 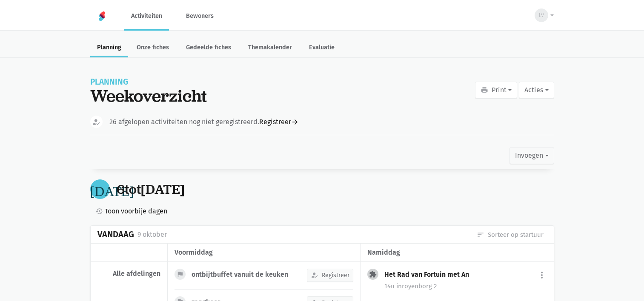 What do you see at coordinates (270, 48) in the screenshot?
I see `a: Themakalender` at bounding box center [270, 48].